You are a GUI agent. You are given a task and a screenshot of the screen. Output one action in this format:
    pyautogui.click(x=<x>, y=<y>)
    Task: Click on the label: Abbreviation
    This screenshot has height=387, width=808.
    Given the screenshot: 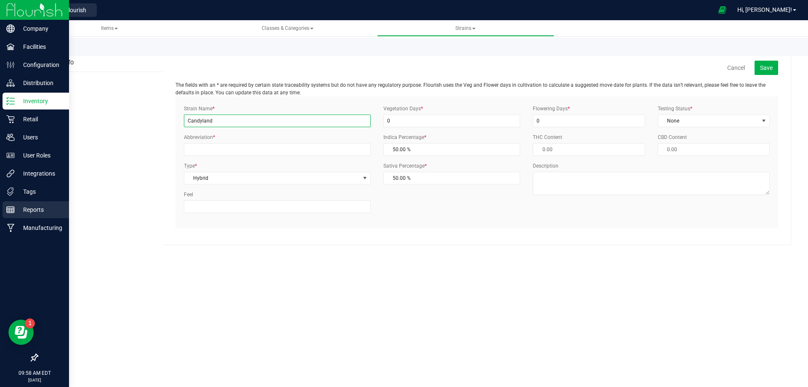 What is the action you would take?
    pyautogui.click(x=200, y=137)
    